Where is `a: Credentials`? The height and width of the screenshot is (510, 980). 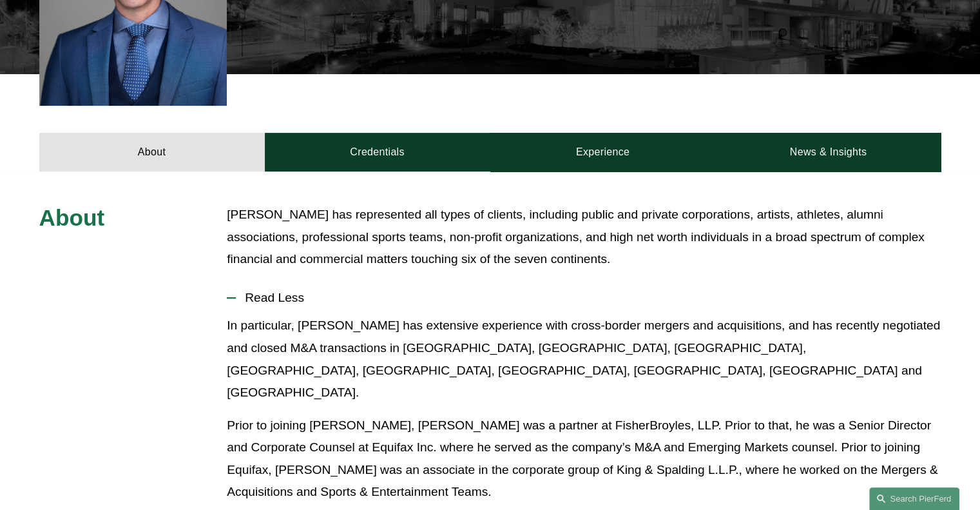
a: Credentials is located at coordinates (378, 152).